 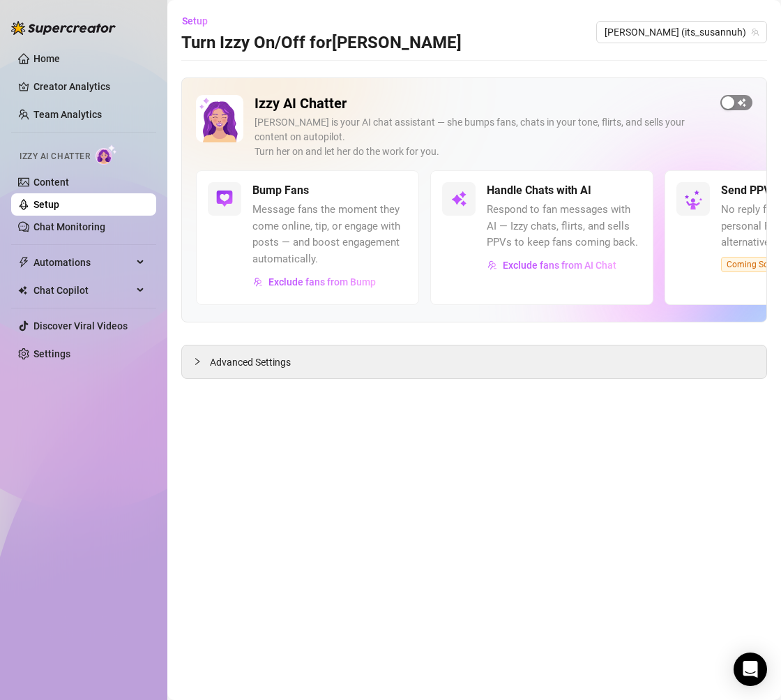 I want to click on img: silent-fans-ppv-o-N6Mmdf.svg, so click(x=696, y=201).